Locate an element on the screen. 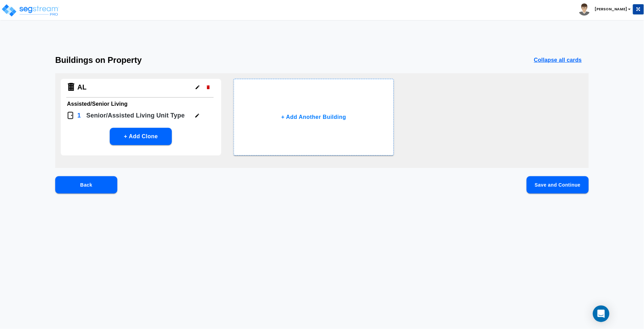  h4: AL is located at coordinates (82, 87).